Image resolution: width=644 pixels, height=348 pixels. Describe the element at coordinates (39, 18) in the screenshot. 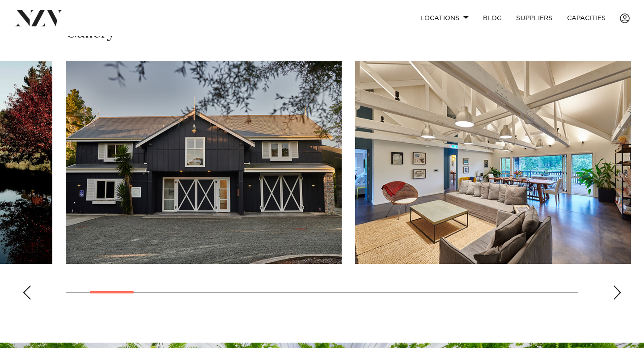

I see `img: nzv-logo.png` at that location.